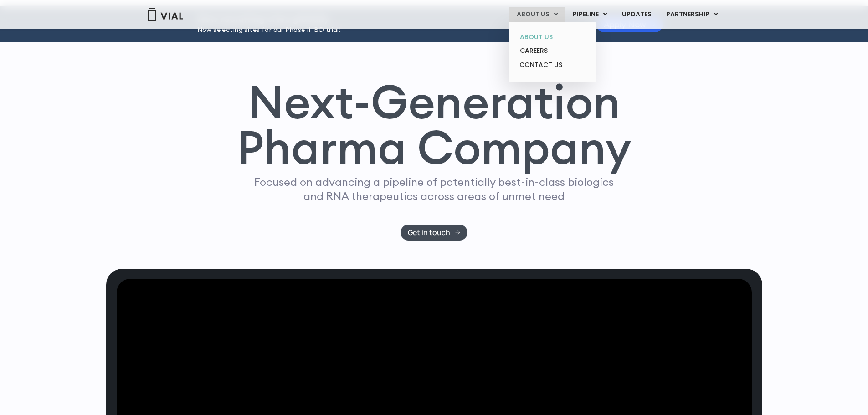  Describe the element at coordinates (589, 15) in the screenshot. I see `a: PIPELINEMenu Toggle` at that location.